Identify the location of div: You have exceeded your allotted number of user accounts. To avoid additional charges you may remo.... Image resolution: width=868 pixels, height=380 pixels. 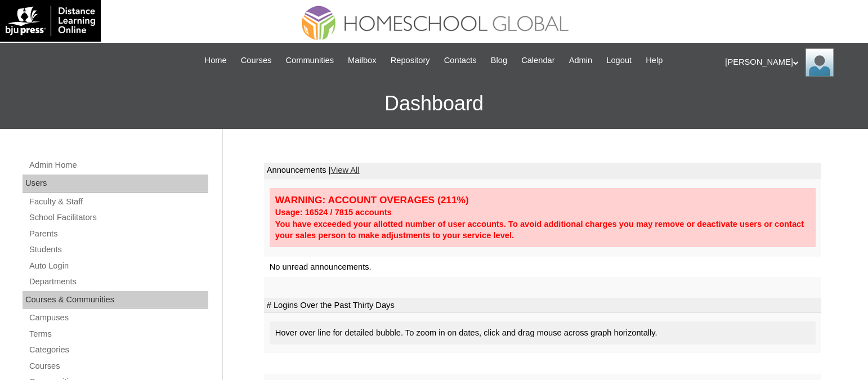
(543, 229).